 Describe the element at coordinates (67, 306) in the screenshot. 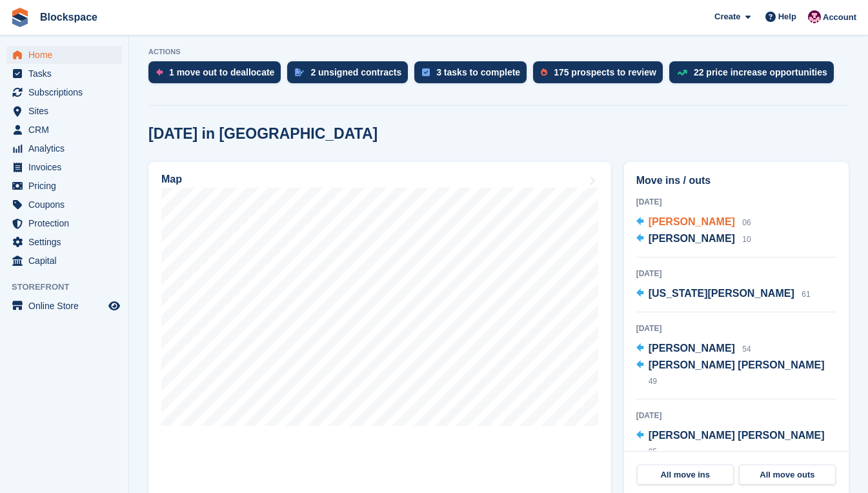

I see `span: Online Store` at that location.